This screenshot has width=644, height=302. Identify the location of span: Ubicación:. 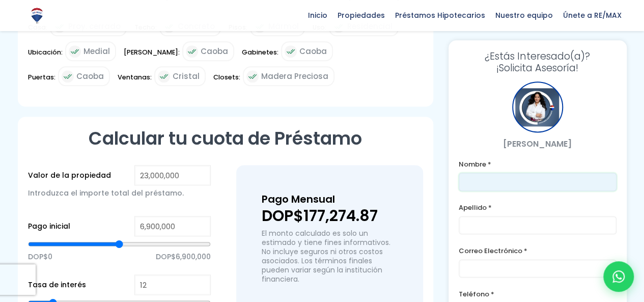
(45, 56).